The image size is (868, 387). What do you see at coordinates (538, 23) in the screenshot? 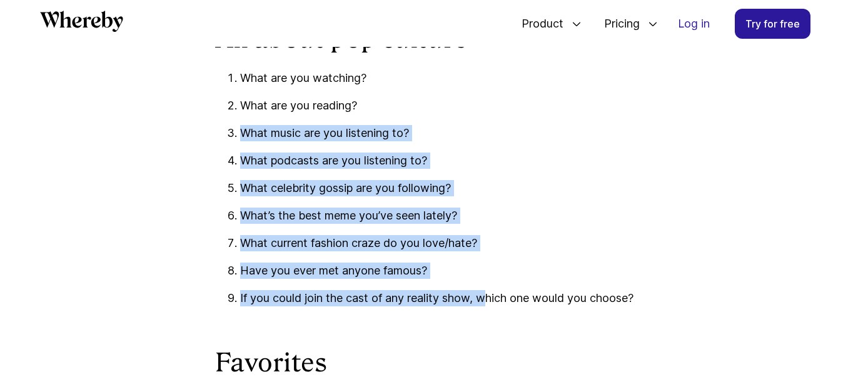
I see `span: Product` at bounding box center [538, 23].